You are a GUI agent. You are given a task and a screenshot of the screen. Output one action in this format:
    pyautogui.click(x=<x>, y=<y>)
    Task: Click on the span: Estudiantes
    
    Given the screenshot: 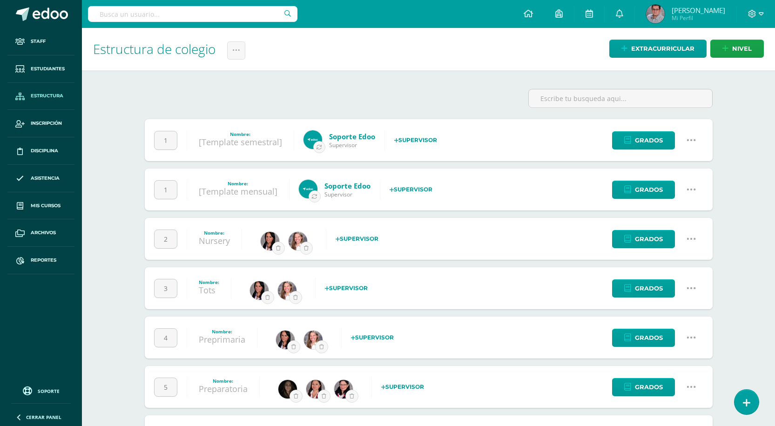 What is the action you would take?
    pyautogui.click(x=47, y=69)
    